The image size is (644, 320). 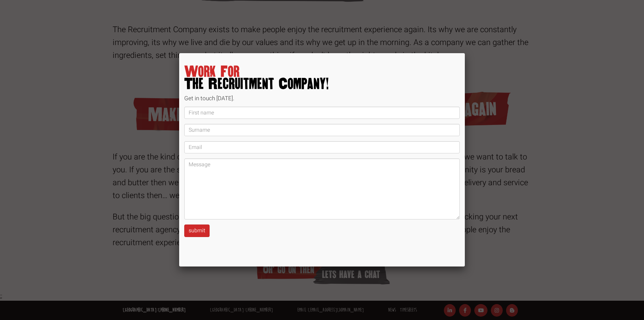 What do you see at coordinates (465, 53) in the screenshot?
I see `a: Close` at bounding box center [465, 53].